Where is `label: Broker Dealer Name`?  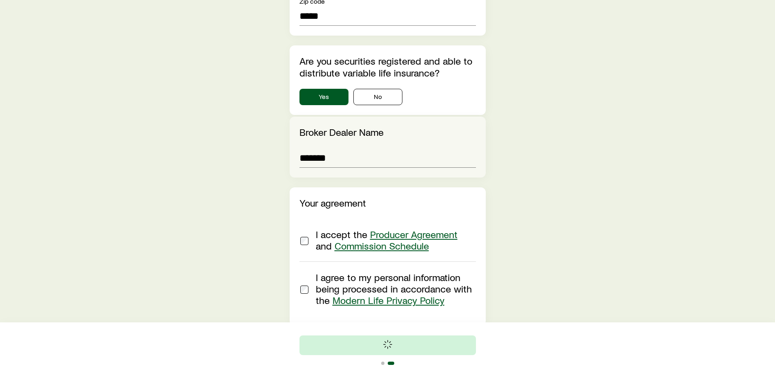
label: Broker Dealer Name is located at coordinates (342, 132).